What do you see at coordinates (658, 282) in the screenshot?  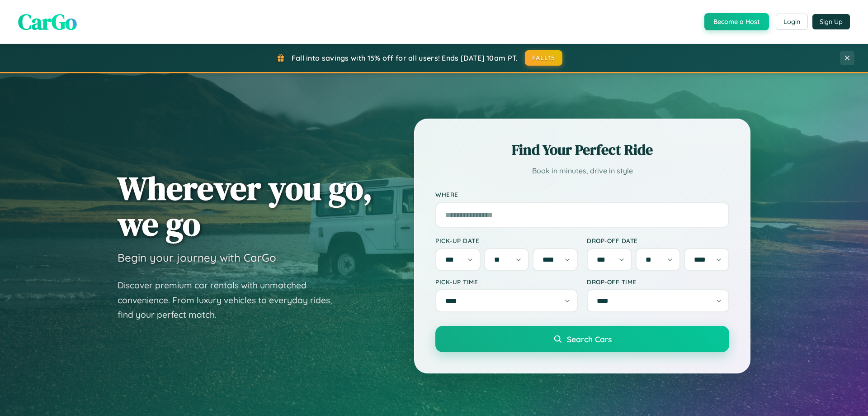 I see `label: Drop-off Time` at bounding box center [658, 282].